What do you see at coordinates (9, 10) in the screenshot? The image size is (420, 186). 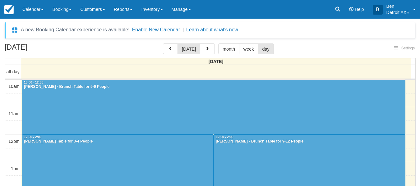 I see `img: checkfront-main-nav-mini-logo.png` at bounding box center [9, 10].